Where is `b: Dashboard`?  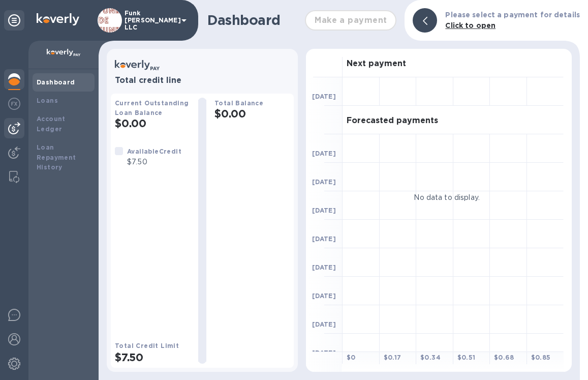
b: Dashboard is located at coordinates (56, 82).